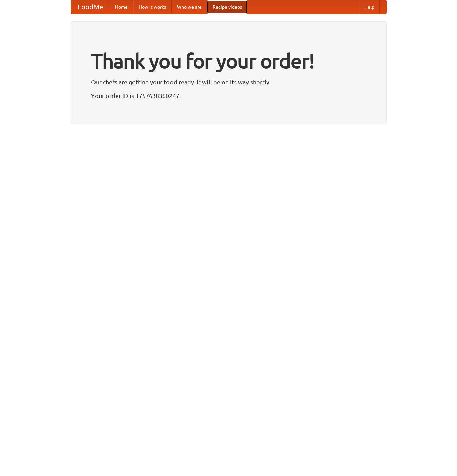 This screenshot has width=457, height=476. Describe the element at coordinates (189, 7) in the screenshot. I see `a: Who we are` at that location.